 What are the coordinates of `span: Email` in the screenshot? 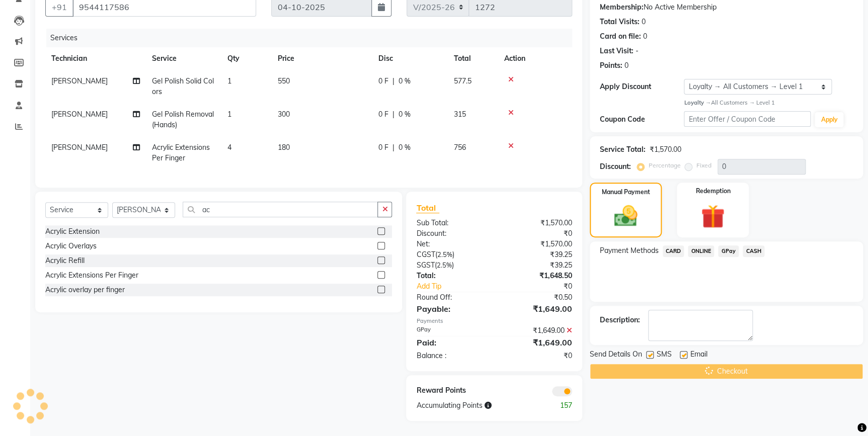 It's located at (699, 355).